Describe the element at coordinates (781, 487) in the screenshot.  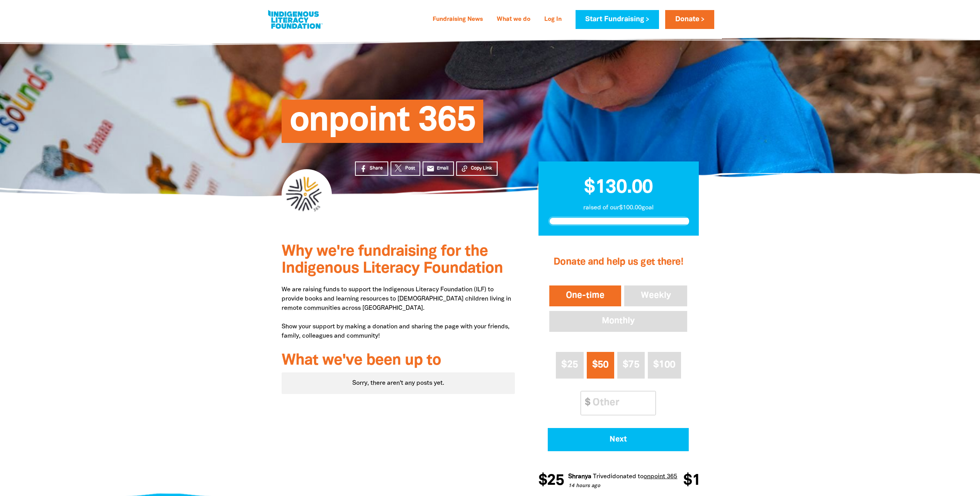
I see `p: 17 hours ago` at that location.